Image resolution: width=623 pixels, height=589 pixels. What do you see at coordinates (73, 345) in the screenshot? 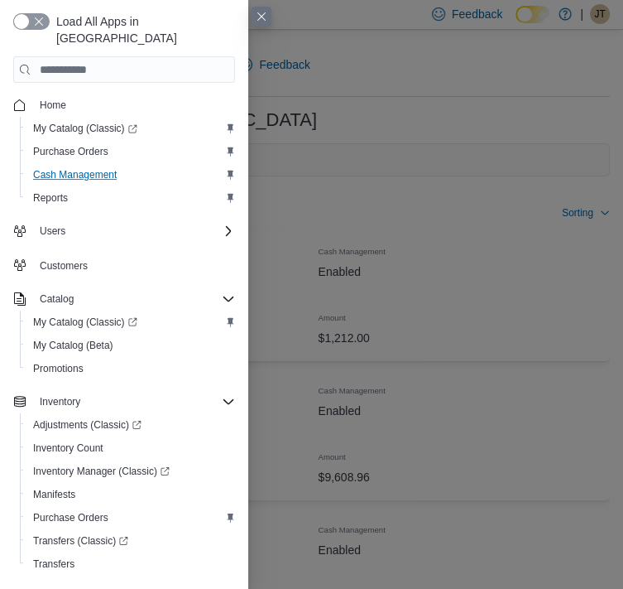
I see `a: My Catalog (Beta)` at bounding box center [73, 345].